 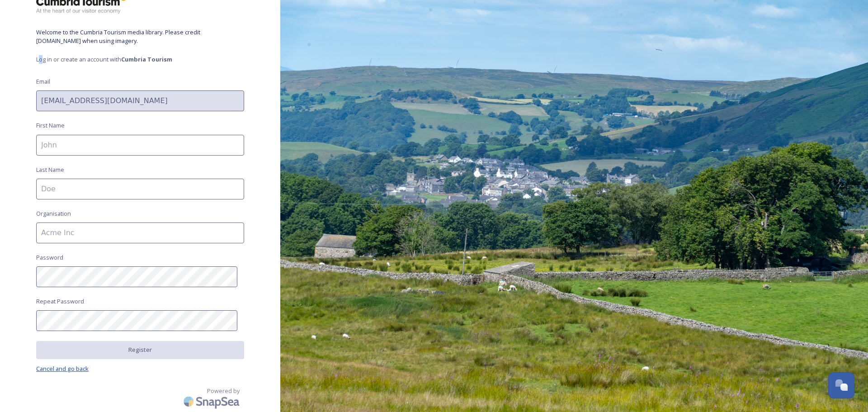 I want to click on span: Powered by, so click(x=223, y=391).